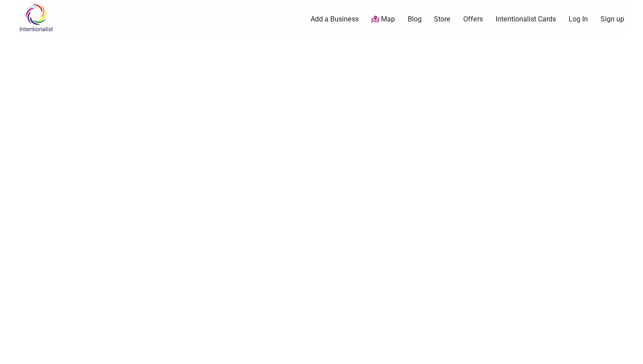 This screenshot has width=643, height=364. What do you see at coordinates (383, 19) in the screenshot?
I see `a: Map` at bounding box center [383, 19].